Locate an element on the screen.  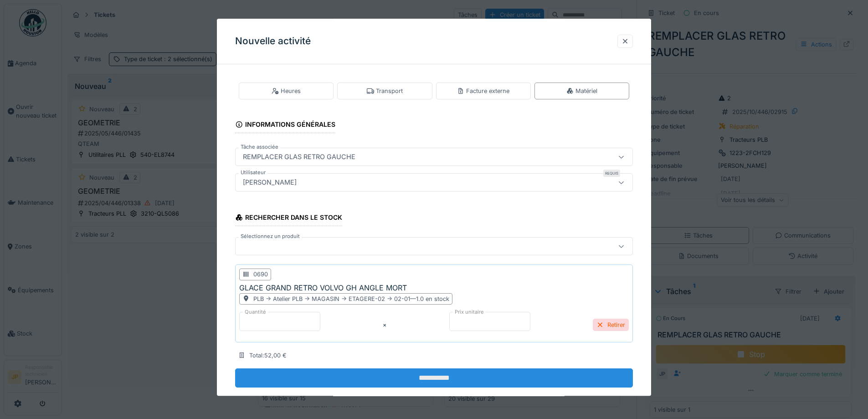
div: Requis is located at coordinates (612, 174).